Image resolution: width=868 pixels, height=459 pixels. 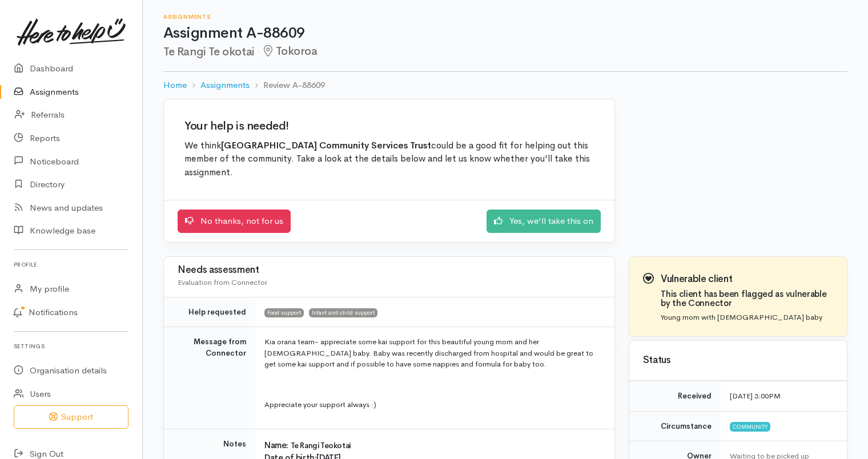 I want to click on td: Received, so click(x=675, y=397).